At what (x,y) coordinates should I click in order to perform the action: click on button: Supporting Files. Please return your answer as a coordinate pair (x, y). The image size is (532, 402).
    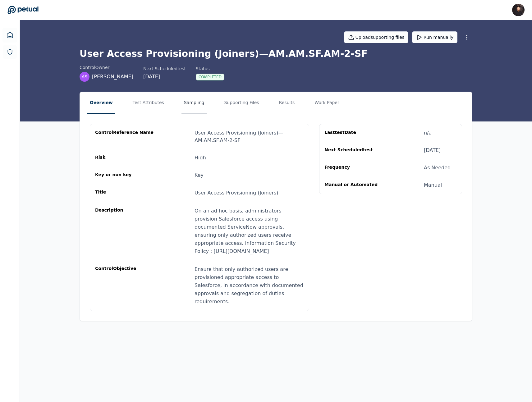
    Looking at the image, I should click on (242, 103).